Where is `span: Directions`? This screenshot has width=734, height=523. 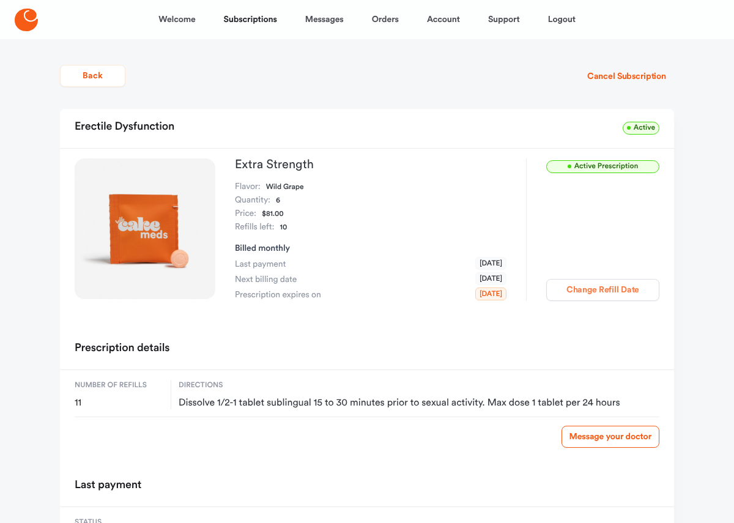 span: Directions is located at coordinates (419, 385).